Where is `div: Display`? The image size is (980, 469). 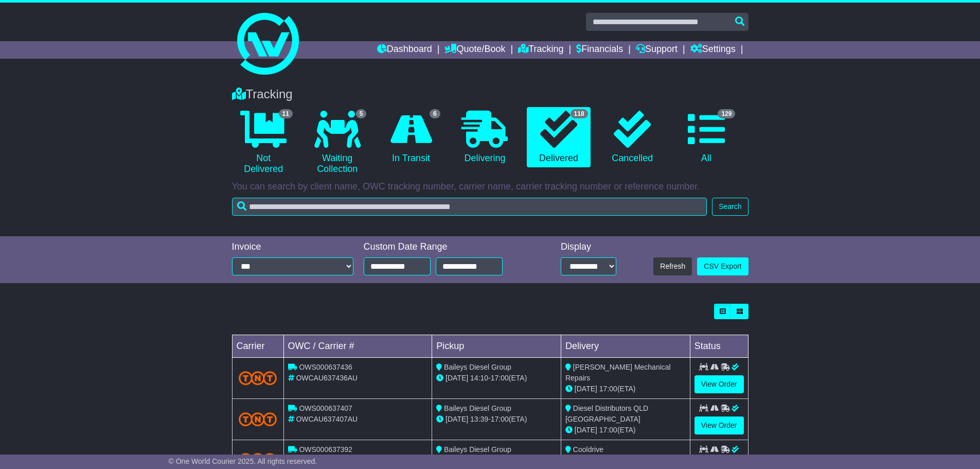 div: Display is located at coordinates (588, 247).